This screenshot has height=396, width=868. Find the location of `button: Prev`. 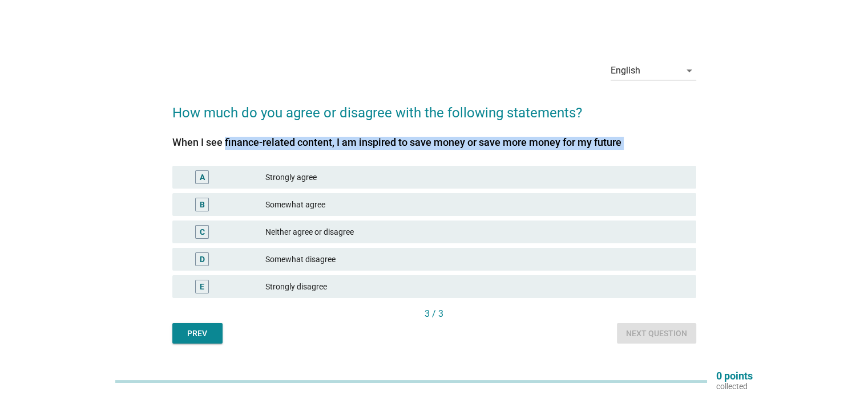

button: Prev is located at coordinates (198, 333).